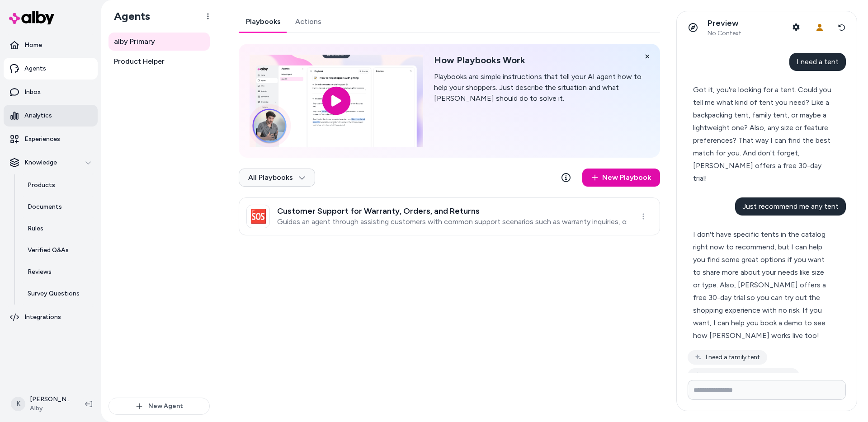 This screenshot has height=422, width=868. Describe the element at coordinates (18, 404) in the screenshot. I see `span: K` at that location.